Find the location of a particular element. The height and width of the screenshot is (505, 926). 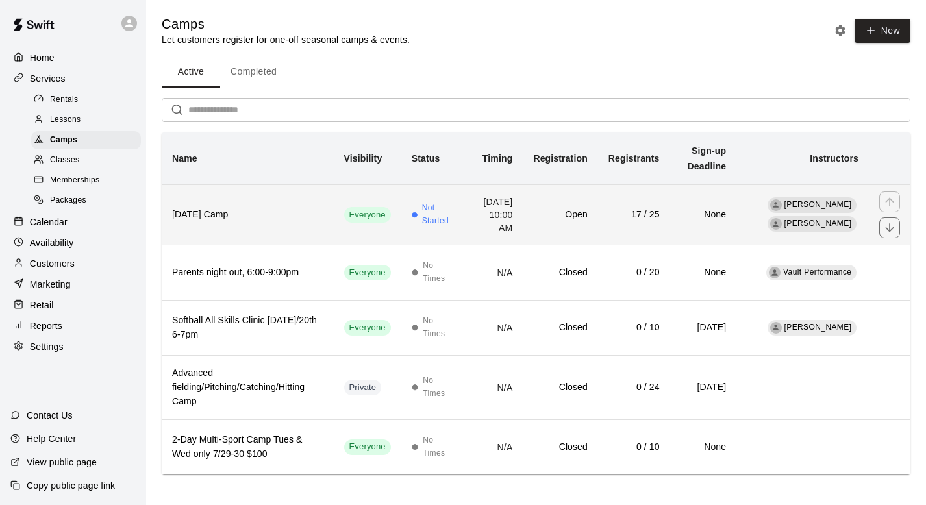

table: simple table is located at coordinates (536, 303).